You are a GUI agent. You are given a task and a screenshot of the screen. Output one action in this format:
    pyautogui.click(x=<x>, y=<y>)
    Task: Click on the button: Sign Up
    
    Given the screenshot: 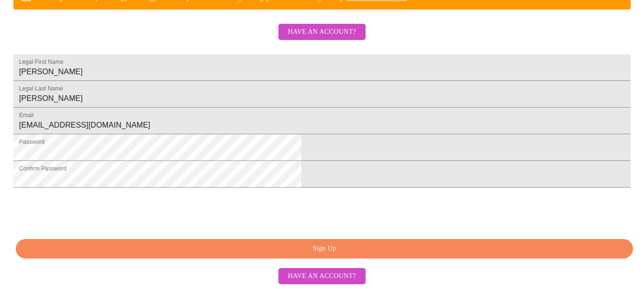 What is the action you would take?
    pyautogui.click(x=324, y=249)
    